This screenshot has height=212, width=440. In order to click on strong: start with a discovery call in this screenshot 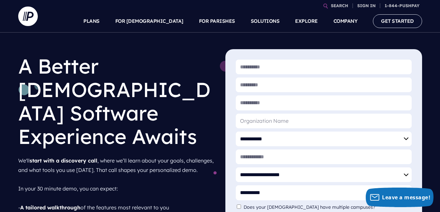, I will do `click(63, 161)`.